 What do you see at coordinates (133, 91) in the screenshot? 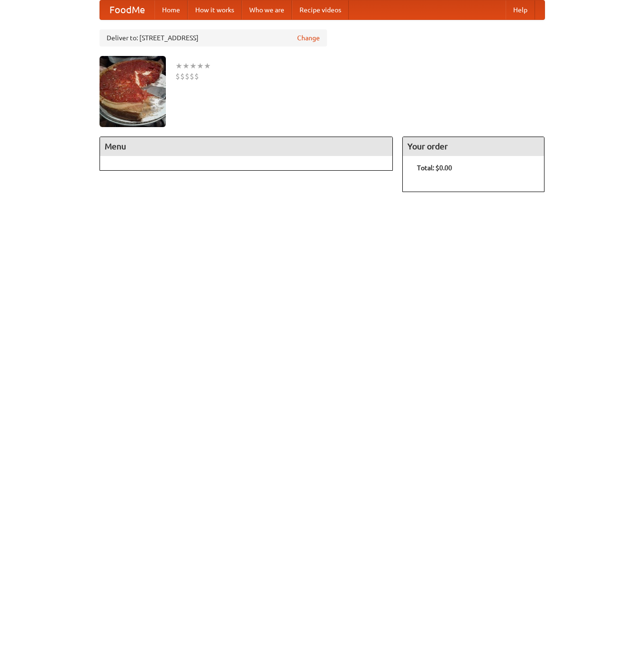
I see `img: angular.jpg` at bounding box center [133, 91].